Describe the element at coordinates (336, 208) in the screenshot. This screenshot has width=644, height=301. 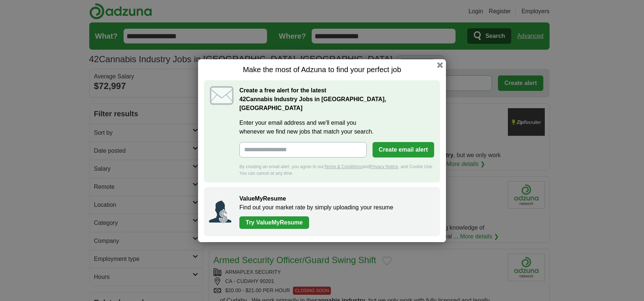
I see `p: Find out your market rate by simply uploading your resume` at that location.